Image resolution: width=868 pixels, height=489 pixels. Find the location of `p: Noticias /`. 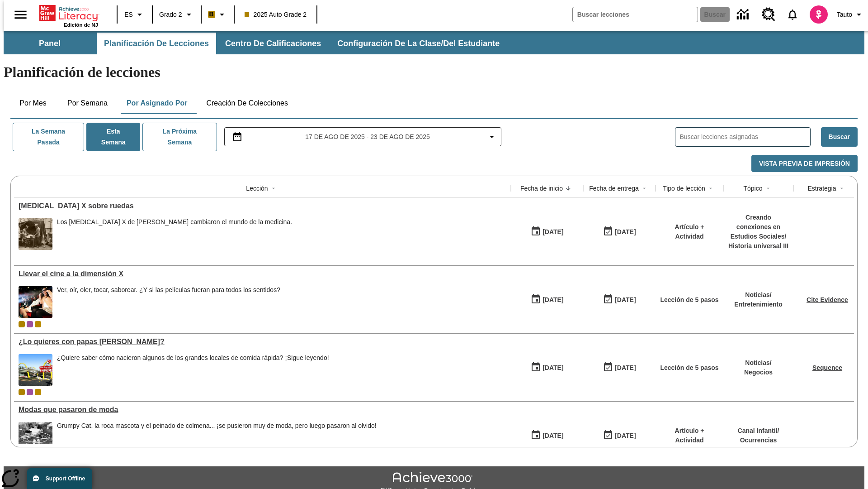

p: Noticias / is located at coordinates (758, 294).